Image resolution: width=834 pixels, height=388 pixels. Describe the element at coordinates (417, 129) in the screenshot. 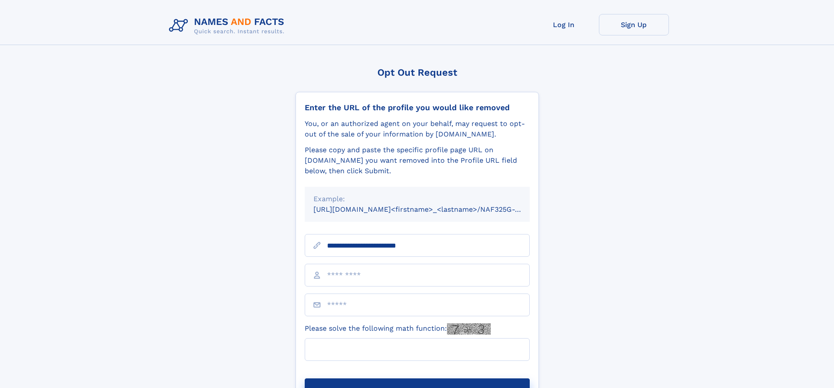

I see `div: You, or an authorized agent on your behalf, may request to opt-out of the sale of your informatio...` at that location.